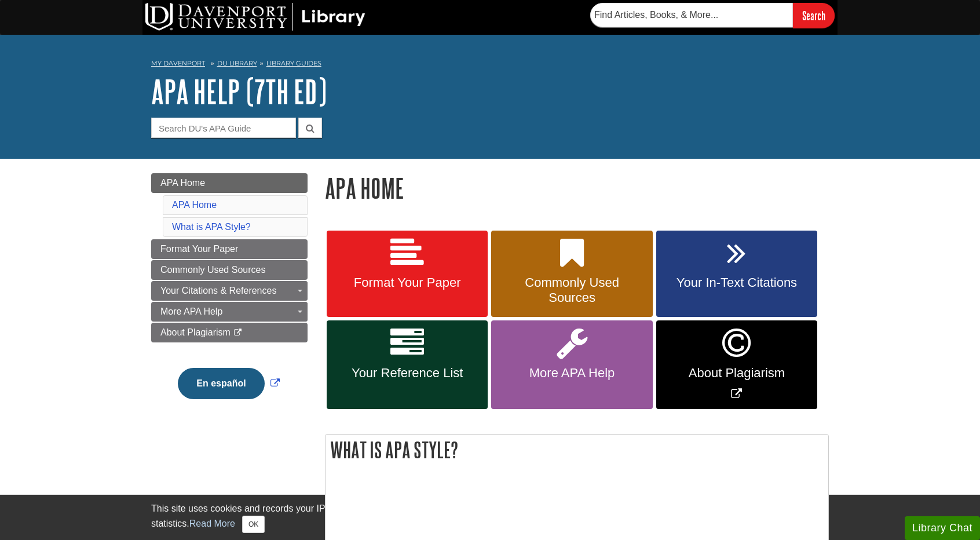  I want to click on h2: What is APA Style?, so click(577, 449).